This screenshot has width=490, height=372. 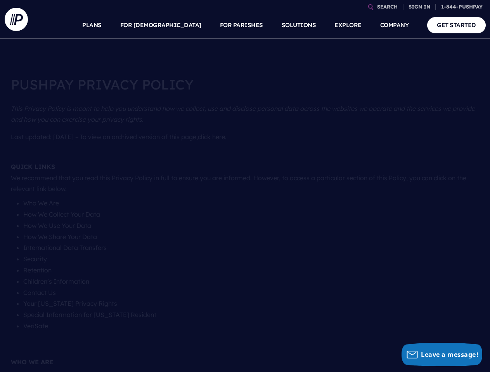 I want to click on a: PLANS, so click(x=92, y=25).